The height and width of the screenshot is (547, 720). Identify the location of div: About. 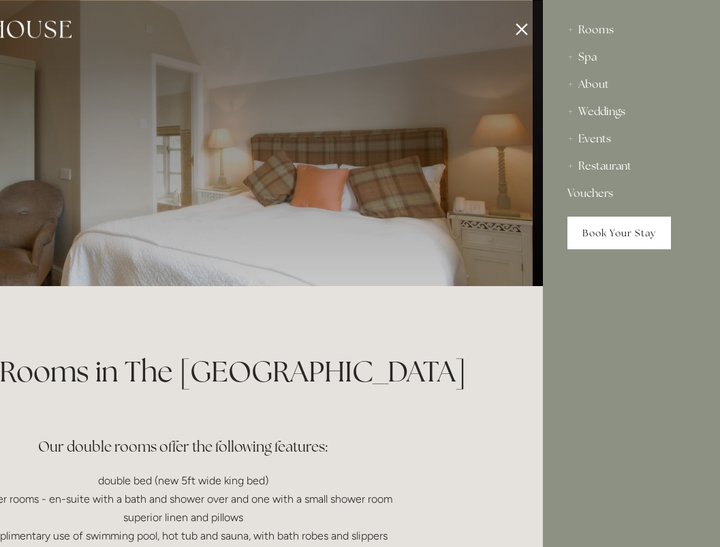
(631, 84).